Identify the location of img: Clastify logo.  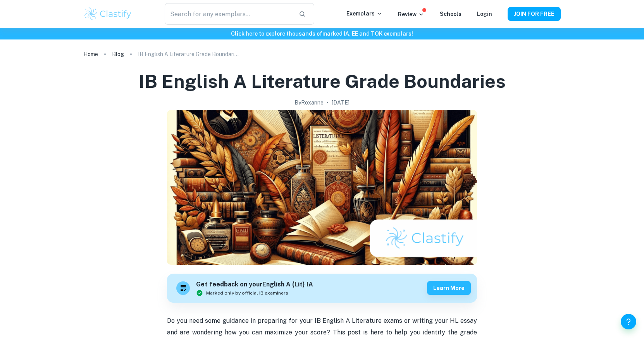
(108, 14).